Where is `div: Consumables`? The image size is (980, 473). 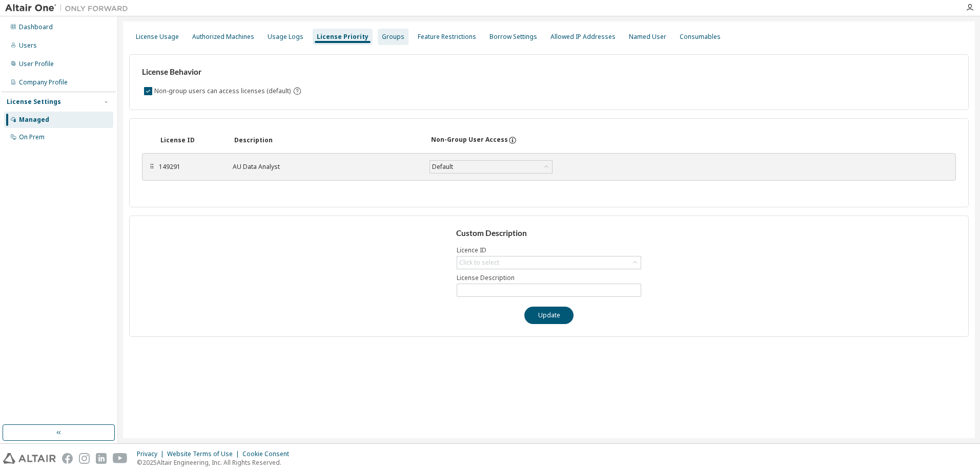 div: Consumables is located at coordinates (700, 37).